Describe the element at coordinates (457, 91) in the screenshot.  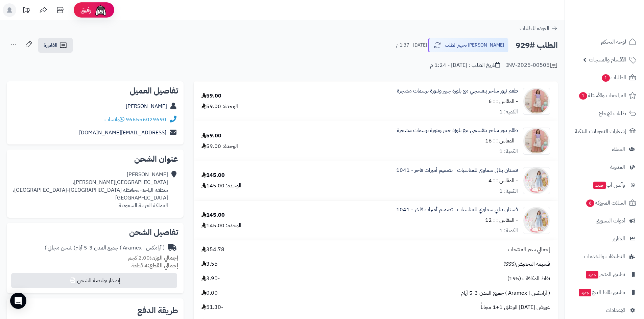
I see `a: طقم تيور ساحر بنفسجي مع بلوزة جبير وتنورة برسمات مشجرة` at that location.